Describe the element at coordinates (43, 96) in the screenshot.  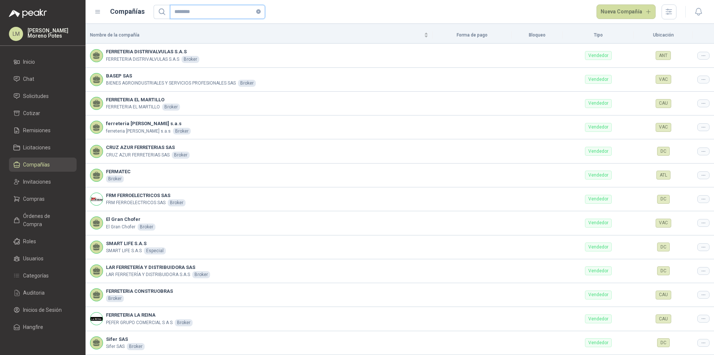
I see `a: Solicitudes` at that location.